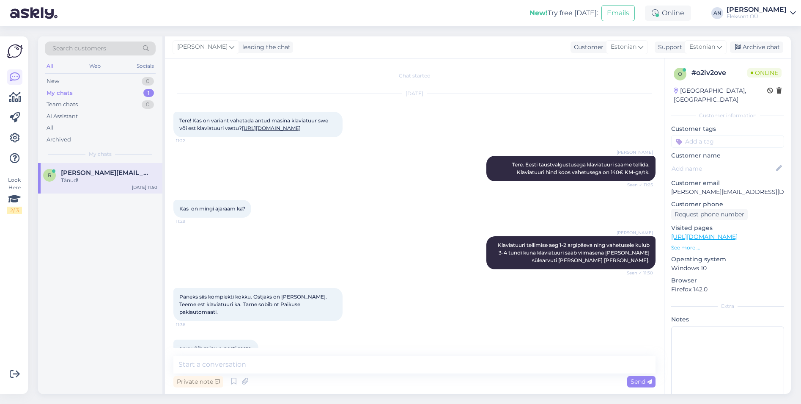 This screenshot has width=801, height=404. I want to click on div: leading the chat, so click(265, 47).